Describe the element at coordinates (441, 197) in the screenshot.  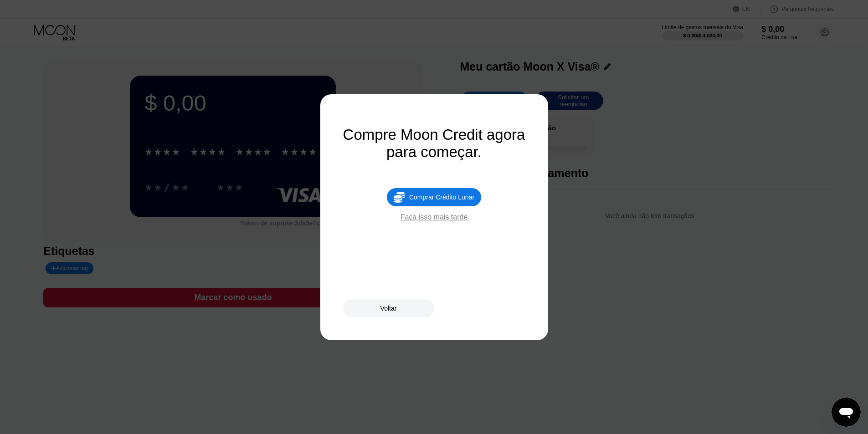
I see `font: Comprar Crédito Lunar` at that location.